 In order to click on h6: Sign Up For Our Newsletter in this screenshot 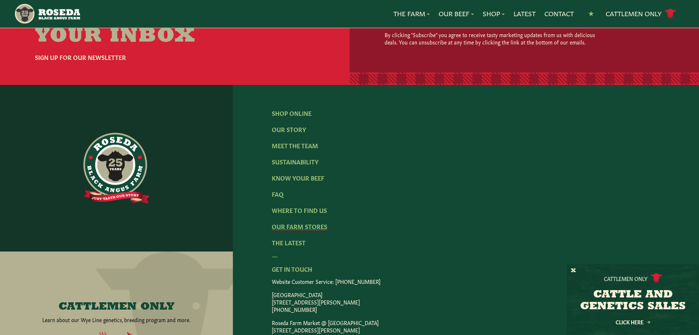, I will do `click(129, 57)`.